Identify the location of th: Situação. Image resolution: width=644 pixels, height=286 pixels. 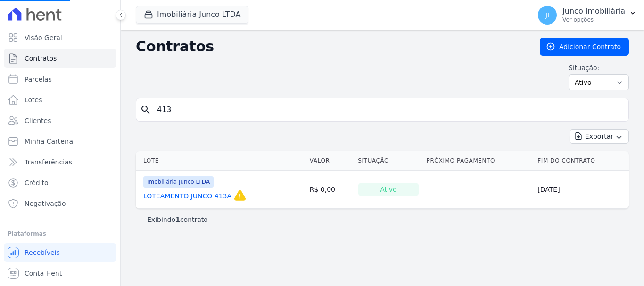
(388, 161).